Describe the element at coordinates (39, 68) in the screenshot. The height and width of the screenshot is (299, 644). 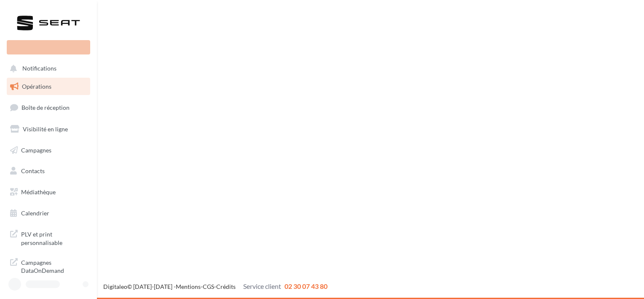
I see `span: Notifications` at that location.